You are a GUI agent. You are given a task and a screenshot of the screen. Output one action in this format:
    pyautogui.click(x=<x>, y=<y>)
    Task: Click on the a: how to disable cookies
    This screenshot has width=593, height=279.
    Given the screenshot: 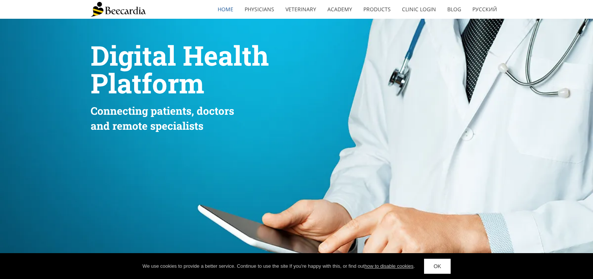 What is the action you would take?
    pyautogui.click(x=389, y=266)
    